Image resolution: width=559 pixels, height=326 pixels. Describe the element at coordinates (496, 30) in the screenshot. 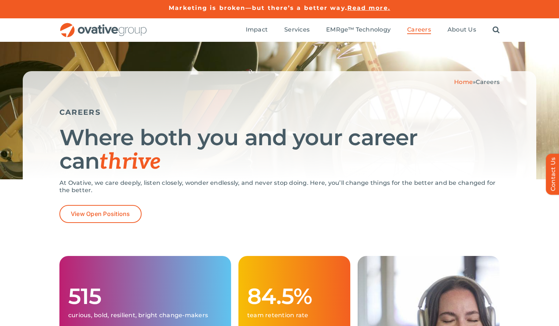

I see `a: Search` at that location.